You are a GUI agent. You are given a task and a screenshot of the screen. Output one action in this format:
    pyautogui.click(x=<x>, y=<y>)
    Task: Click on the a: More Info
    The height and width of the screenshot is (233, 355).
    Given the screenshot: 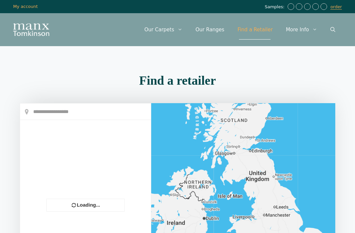 What is the action you would take?
    pyautogui.click(x=302, y=30)
    